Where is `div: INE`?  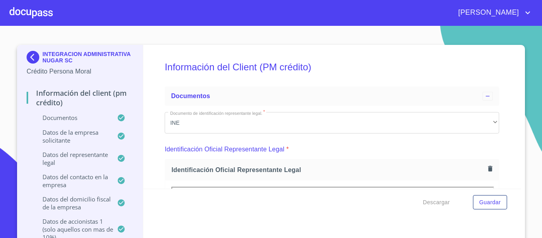
div: INE is located at coordinates (332, 123).